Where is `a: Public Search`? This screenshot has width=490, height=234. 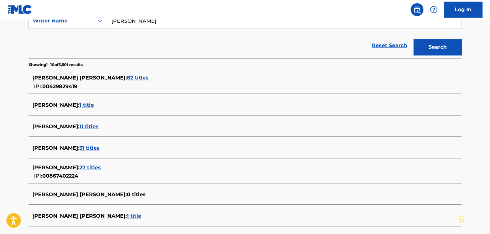
a: Public Search is located at coordinates (417, 10).